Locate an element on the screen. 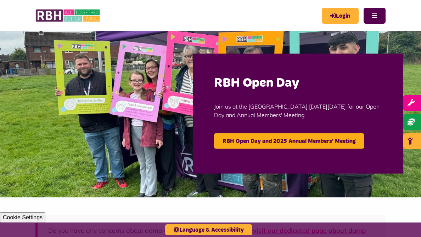  a: RBH Open Day and 2025 Annual Members' Meeting is located at coordinates (289, 141).